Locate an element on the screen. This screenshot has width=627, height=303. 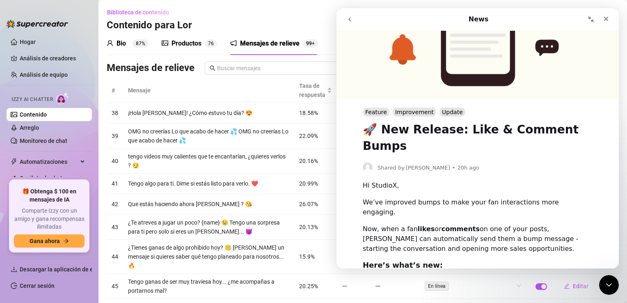
span: En línea is located at coordinates (437, 286).